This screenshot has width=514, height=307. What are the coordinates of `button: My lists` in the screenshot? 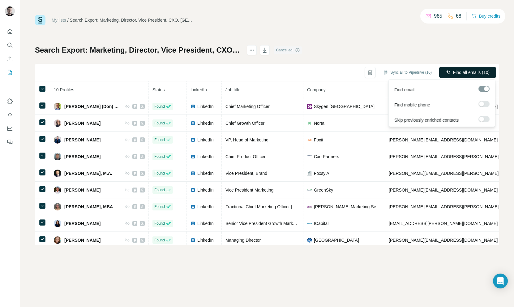 It's located at (10, 72).